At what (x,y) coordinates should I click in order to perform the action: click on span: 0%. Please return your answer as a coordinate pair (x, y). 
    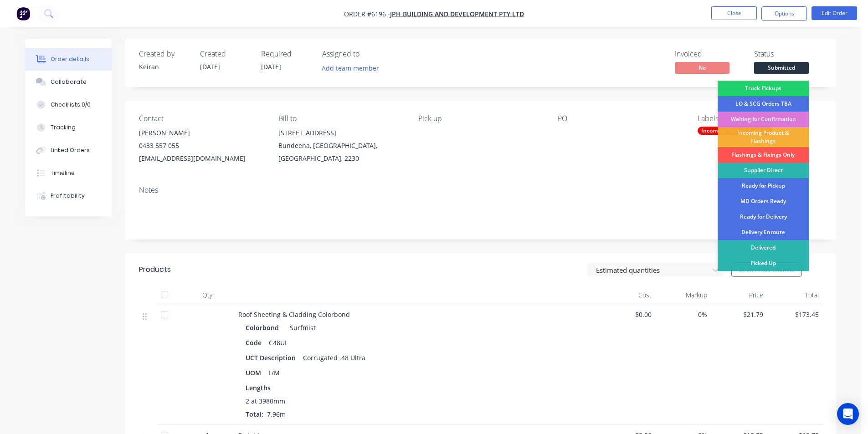
    Looking at the image, I should click on (683, 314).